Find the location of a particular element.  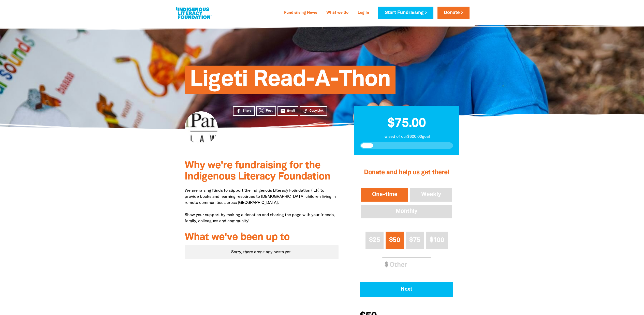

button: $25 is located at coordinates (374, 240).